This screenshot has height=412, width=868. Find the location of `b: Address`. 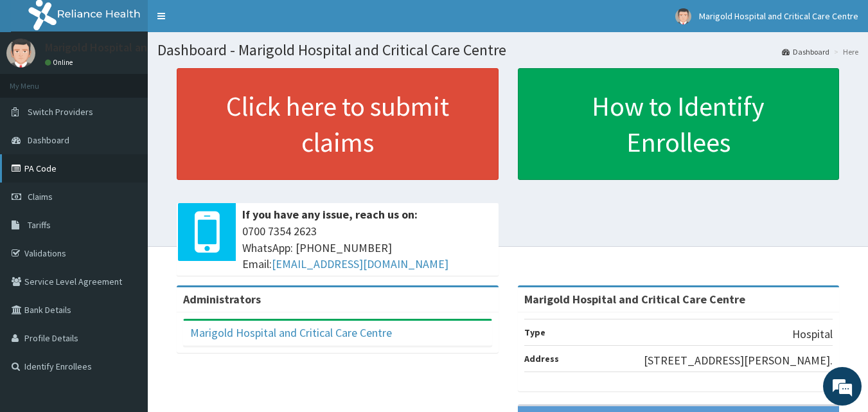

b: Address is located at coordinates (542, 359).